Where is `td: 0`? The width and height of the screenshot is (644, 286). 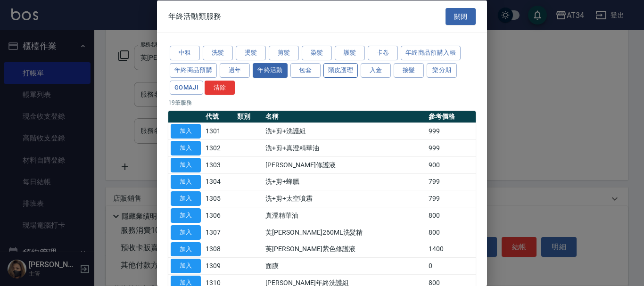 td: 0 is located at coordinates (451, 266).